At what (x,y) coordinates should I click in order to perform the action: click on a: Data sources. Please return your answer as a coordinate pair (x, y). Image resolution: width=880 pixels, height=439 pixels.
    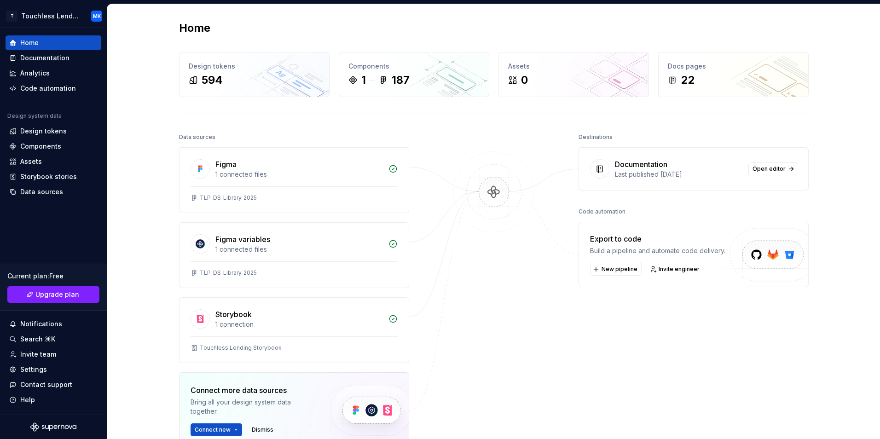
    Looking at the image, I should click on (53, 192).